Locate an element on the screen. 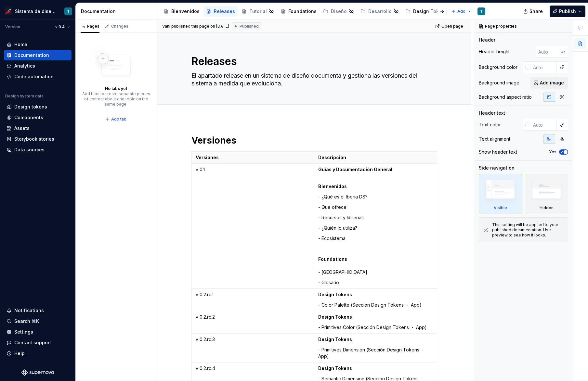  div: Releases is located at coordinates (224, 11).